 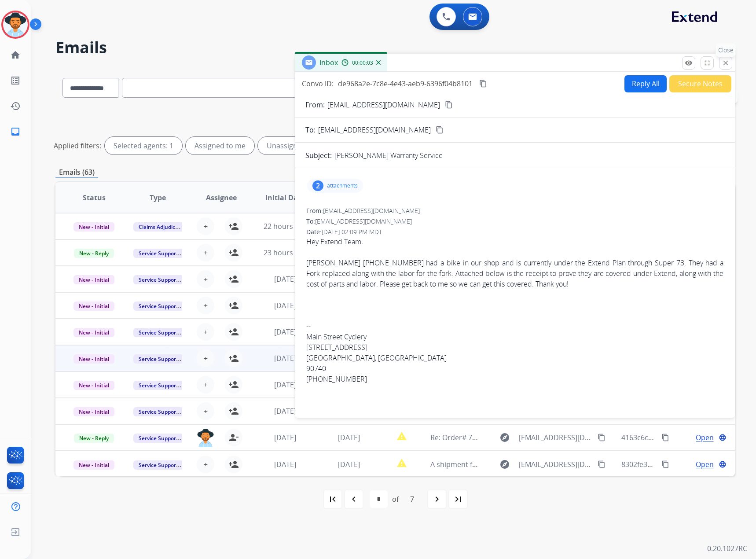 I want to click on div: Selected agents: 1, so click(x=143, y=146).